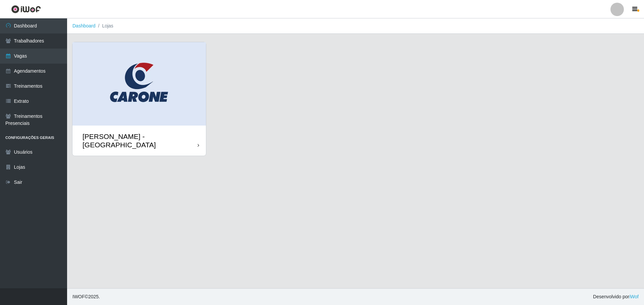 The height and width of the screenshot is (305, 644). What do you see at coordinates (634, 297) in the screenshot?
I see `a: iWof` at bounding box center [634, 297].